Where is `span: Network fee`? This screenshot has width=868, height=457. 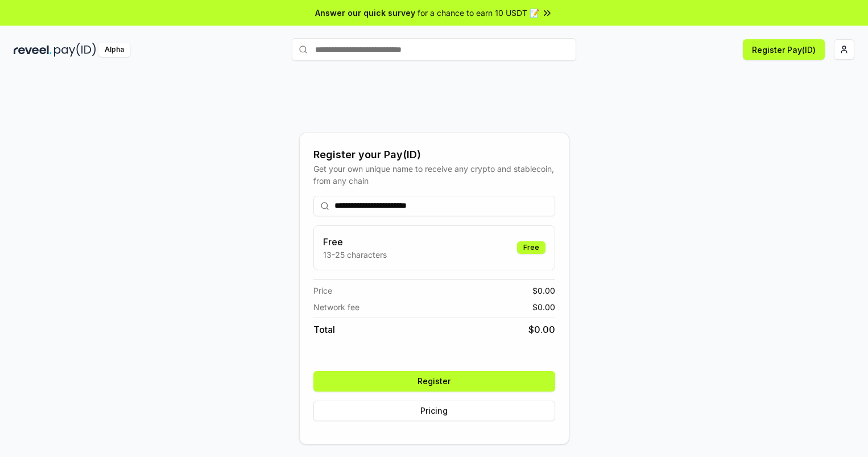
span: Network fee is located at coordinates (336, 307).